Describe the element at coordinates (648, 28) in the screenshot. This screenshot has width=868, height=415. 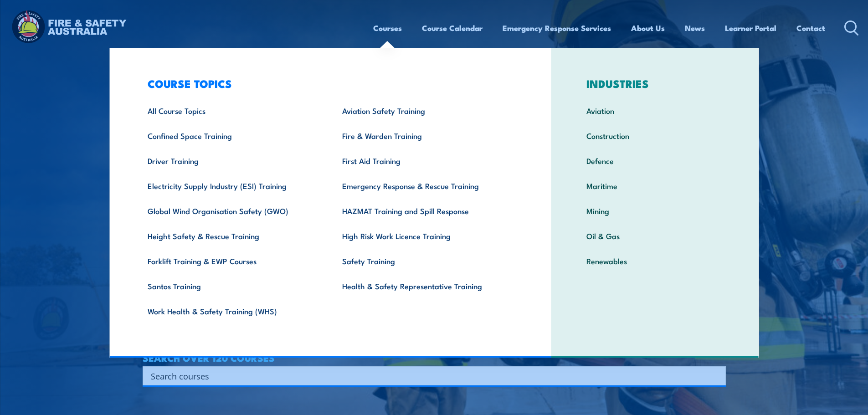
I see `a: About Us` at that location.